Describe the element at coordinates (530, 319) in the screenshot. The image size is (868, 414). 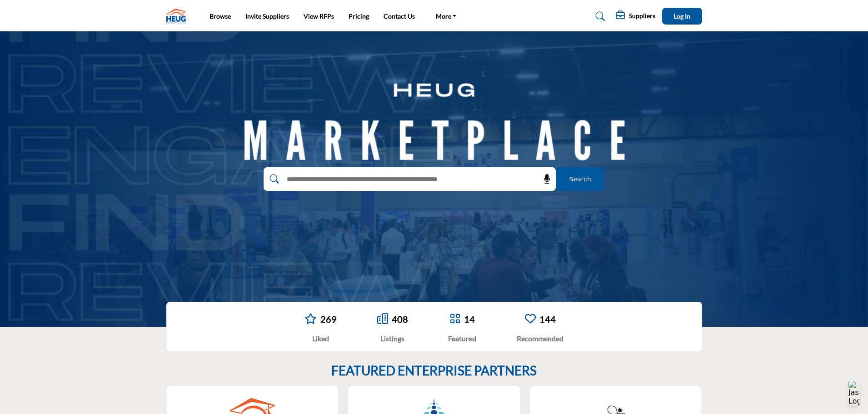
I see `a: Go to Recommended` at that location.